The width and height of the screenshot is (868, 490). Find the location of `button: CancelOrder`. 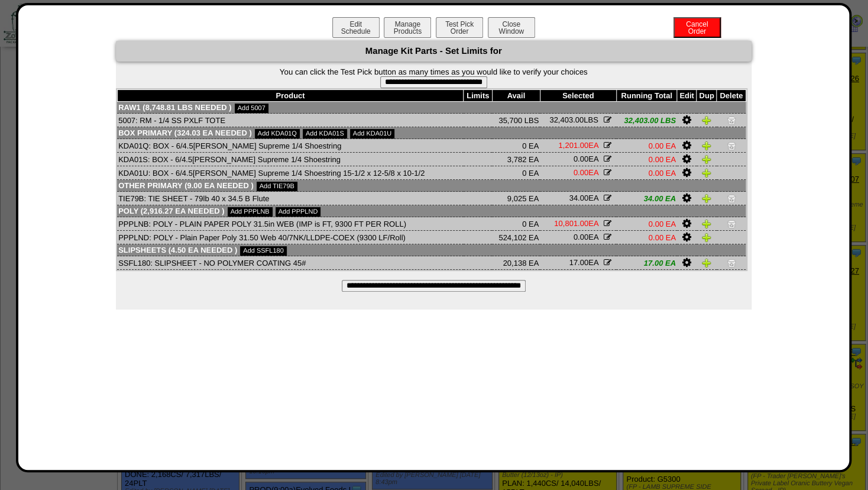

button: CancelOrder is located at coordinates (697, 27).